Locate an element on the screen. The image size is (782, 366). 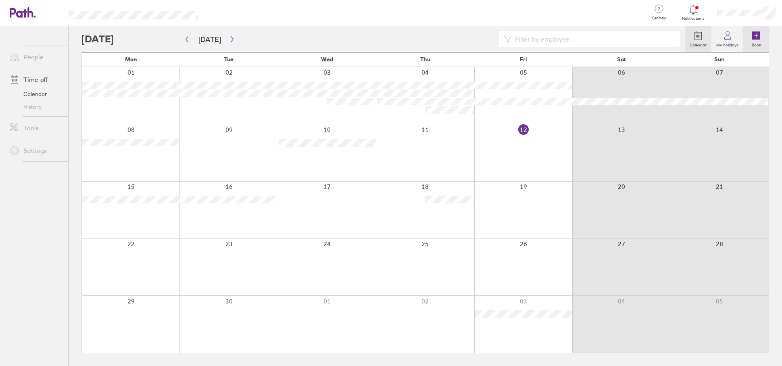
label: My holidays is located at coordinates (727, 44).